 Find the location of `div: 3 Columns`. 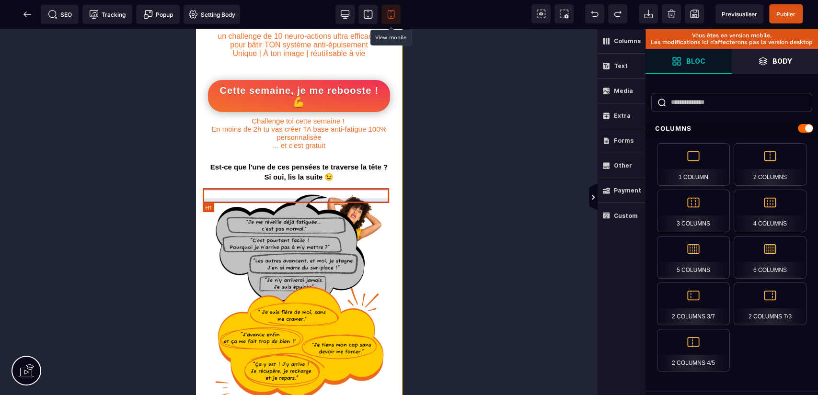

div: 3 Columns is located at coordinates (693, 211).